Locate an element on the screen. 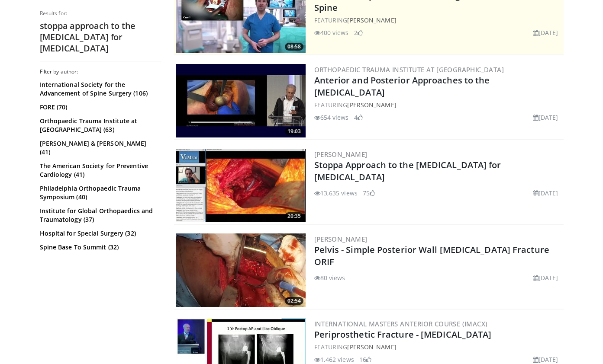  a: International Masters Anterior Course (IMACx) is located at coordinates (401, 324).